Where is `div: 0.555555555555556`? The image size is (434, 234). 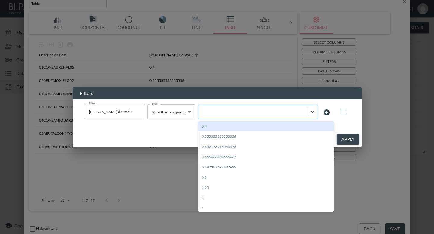
div: 0.555555555555556 is located at coordinates (266, 136).